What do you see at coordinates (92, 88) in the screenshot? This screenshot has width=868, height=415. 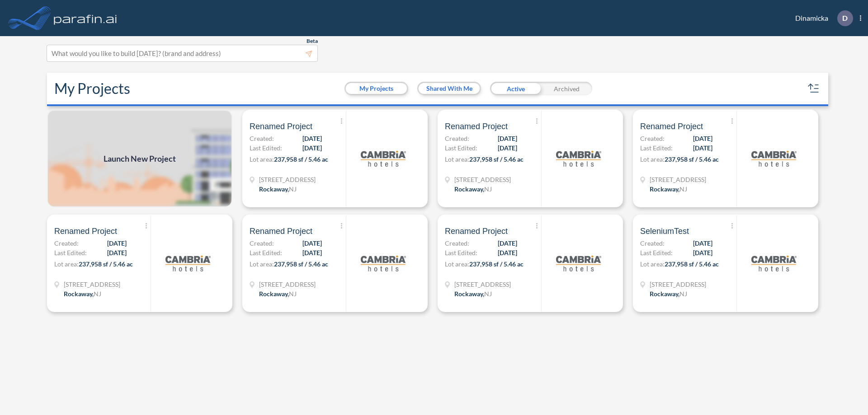 I see `h2: My Projects` at bounding box center [92, 88].